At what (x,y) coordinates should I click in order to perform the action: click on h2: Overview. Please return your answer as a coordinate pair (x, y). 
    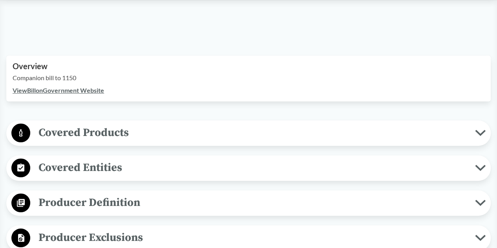
    Looking at the image, I should click on (248, 66).